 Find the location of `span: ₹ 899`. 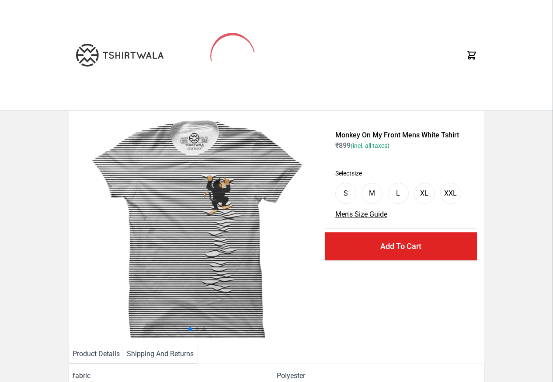

span: ₹ 899 is located at coordinates (363, 145).